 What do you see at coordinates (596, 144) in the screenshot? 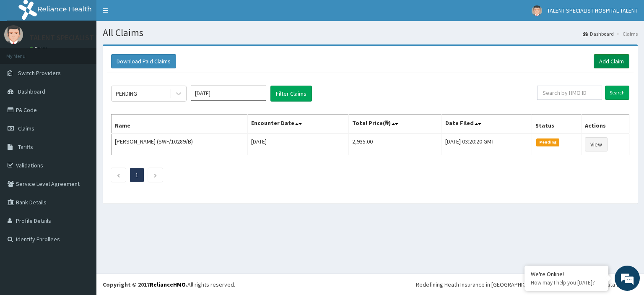
I see `a: View` at bounding box center [596, 144].